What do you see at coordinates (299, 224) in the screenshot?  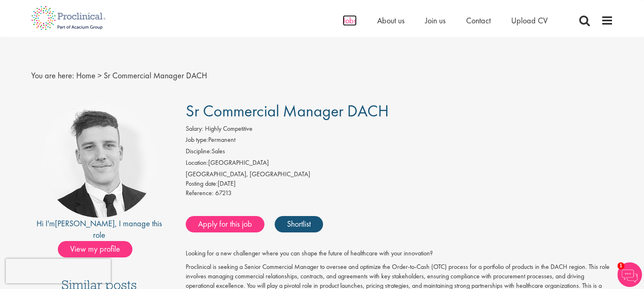 I see `a: Shortlist` at bounding box center [299, 224].